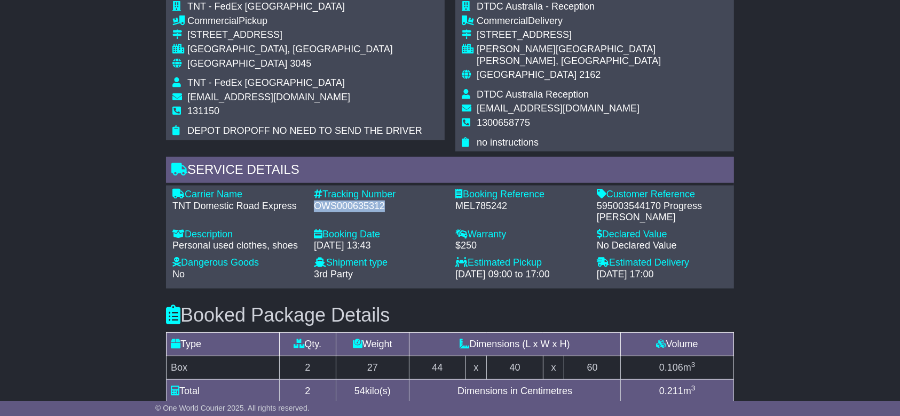 This screenshot has height=416, width=900. What do you see at coordinates (237, 246) in the screenshot?
I see `div: Personal used clothes, shoes` at bounding box center [237, 246].